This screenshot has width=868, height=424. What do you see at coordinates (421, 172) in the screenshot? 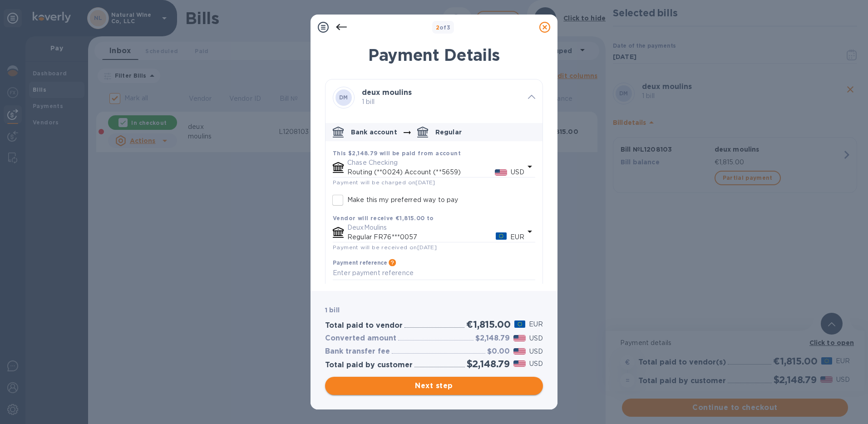
I see `p: Routing (**0024) Account (**5659)` at bounding box center [421, 172].